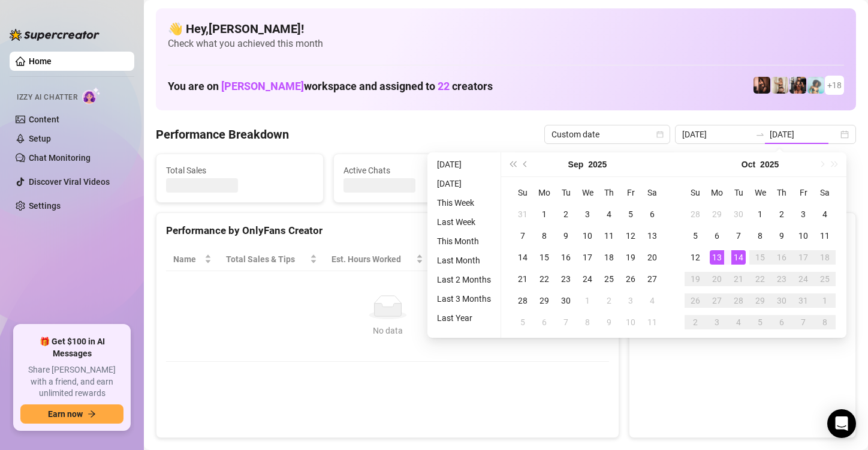 Image resolution: width=868 pixels, height=450 pixels. Describe the element at coordinates (760, 134) in the screenshot. I see `span: to` at that location.